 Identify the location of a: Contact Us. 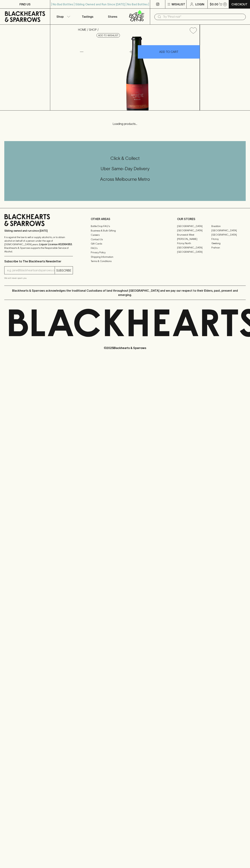
(125, 239).